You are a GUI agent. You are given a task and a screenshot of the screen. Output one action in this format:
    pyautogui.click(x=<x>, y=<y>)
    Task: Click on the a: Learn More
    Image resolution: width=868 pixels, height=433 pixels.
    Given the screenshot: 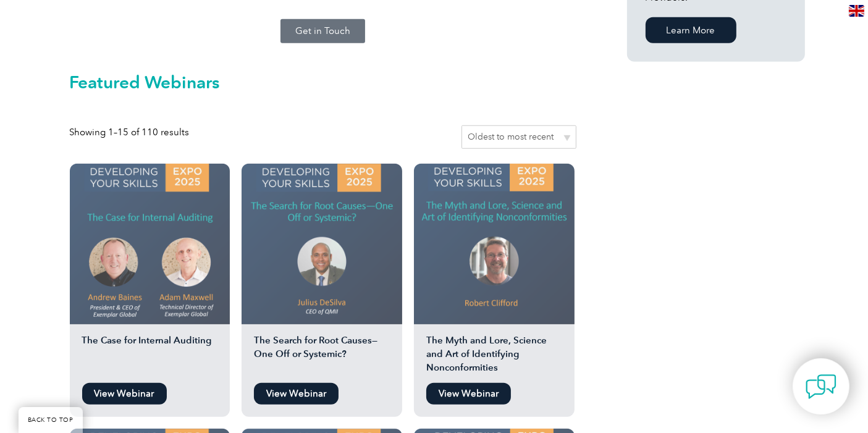 What is the action you would take?
    pyautogui.click(x=691, y=30)
    